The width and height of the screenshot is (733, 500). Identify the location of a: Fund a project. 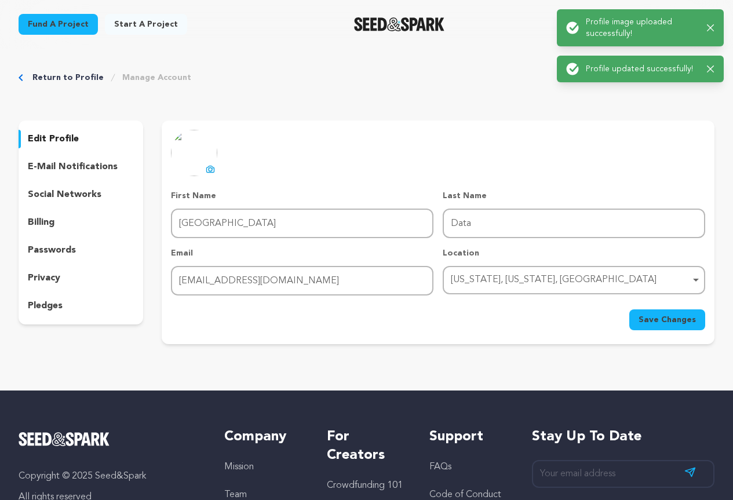
(58, 24).